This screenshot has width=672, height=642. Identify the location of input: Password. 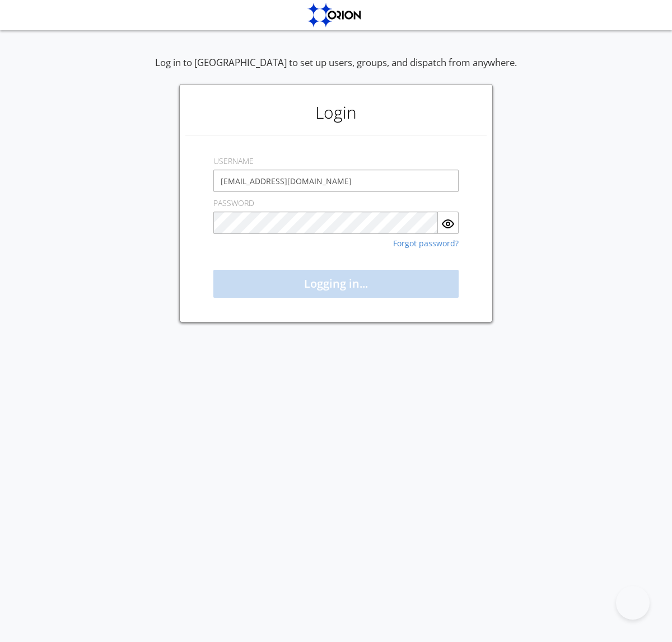
(325, 223).